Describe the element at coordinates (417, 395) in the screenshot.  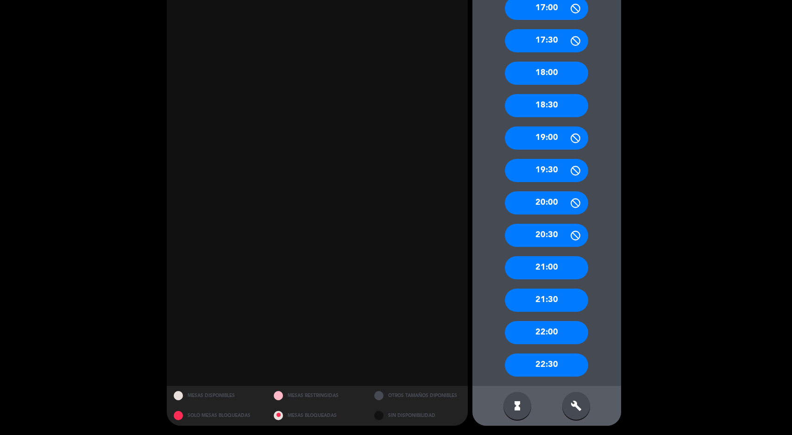
I see `div: OTROS TAMAÑOS DIPONIBLES` at that location.